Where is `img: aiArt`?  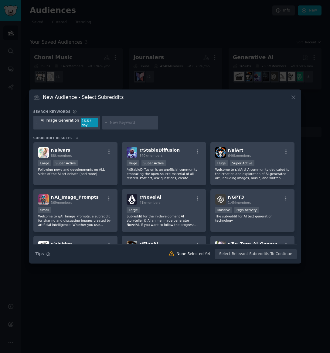 img: aiArt is located at coordinates (220, 152).